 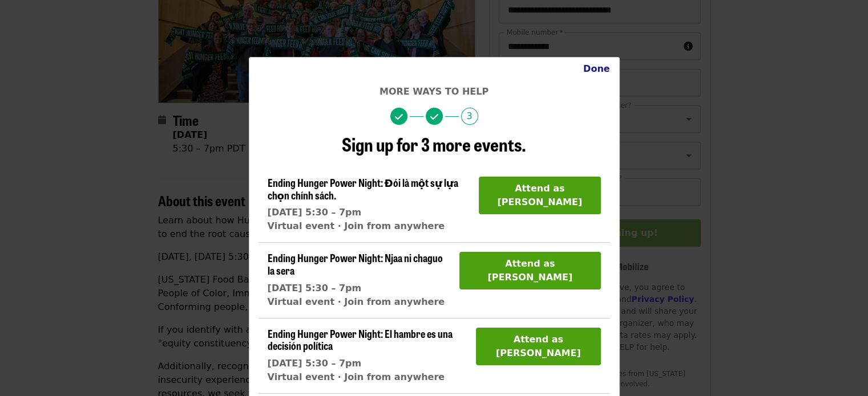 I want to click on span: Ending Hunger Power Night: El hambre es una decisión política, so click(x=360, y=339).